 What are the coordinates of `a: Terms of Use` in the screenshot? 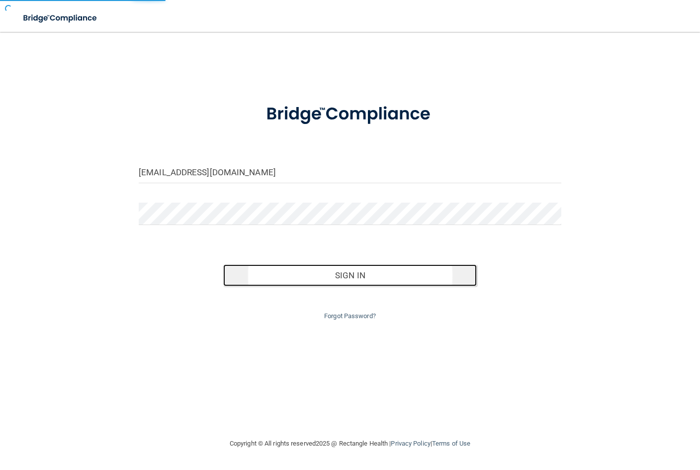 It's located at (451, 443).